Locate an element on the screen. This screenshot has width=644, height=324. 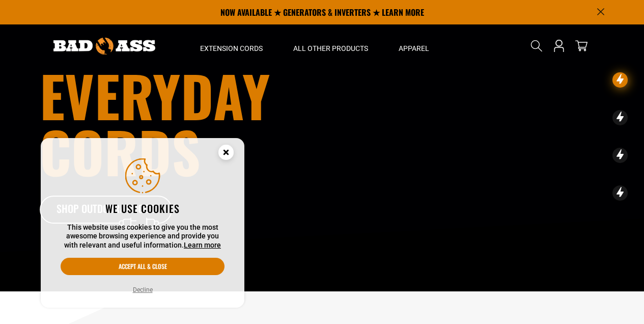
button: Decline is located at coordinates (143, 290).